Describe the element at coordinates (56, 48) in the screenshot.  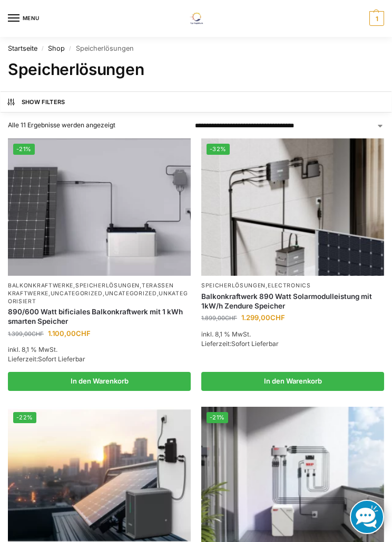
I see `a: Shop` at that location.